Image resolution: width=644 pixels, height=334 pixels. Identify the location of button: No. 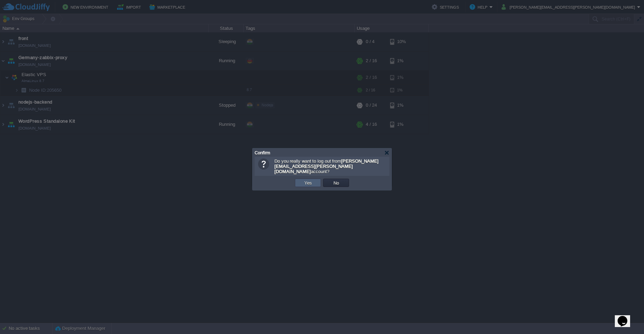
(336, 183).